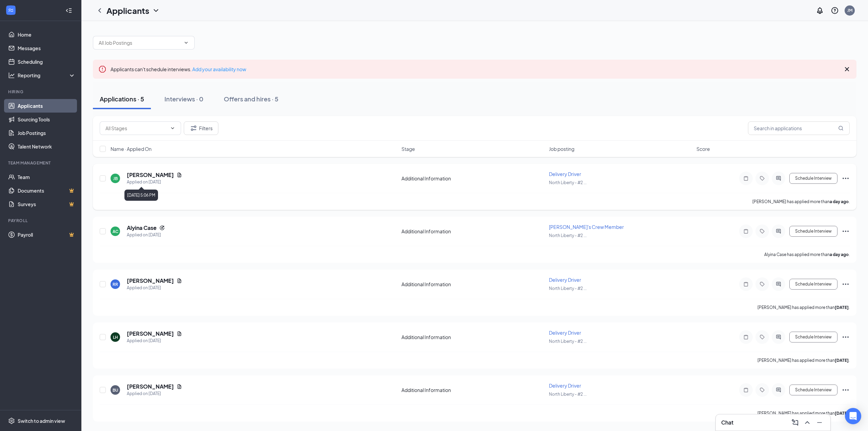 Image resolution: width=868 pixels, height=431 pixels. I want to click on svg: Notifications, so click(820, 11).